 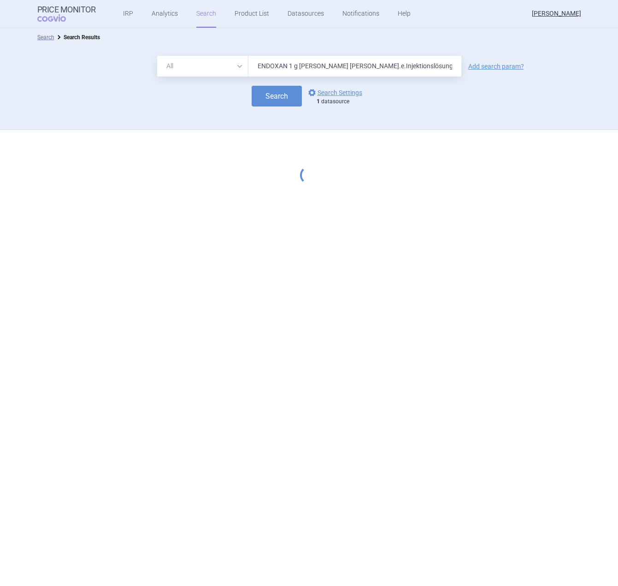 What do you see at coordinates (277, 96) in the screenshot?
I see `button: Search` at bounding box center [277, 96].